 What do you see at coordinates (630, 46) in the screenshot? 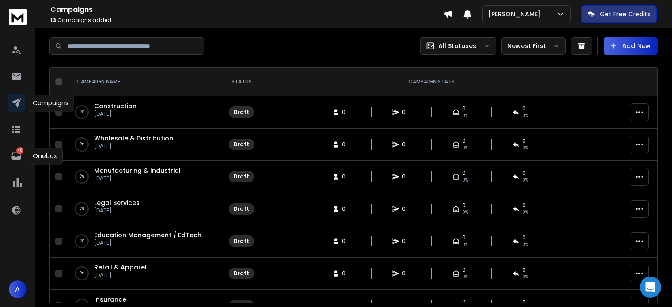
I see `button: Add New` at bounding box center [630, 46].